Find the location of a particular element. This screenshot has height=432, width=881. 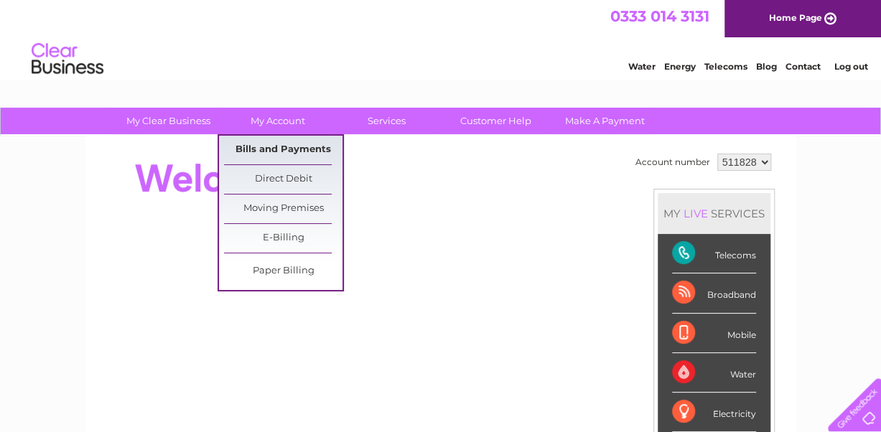

div: Water is located at coordinates (713, 372).